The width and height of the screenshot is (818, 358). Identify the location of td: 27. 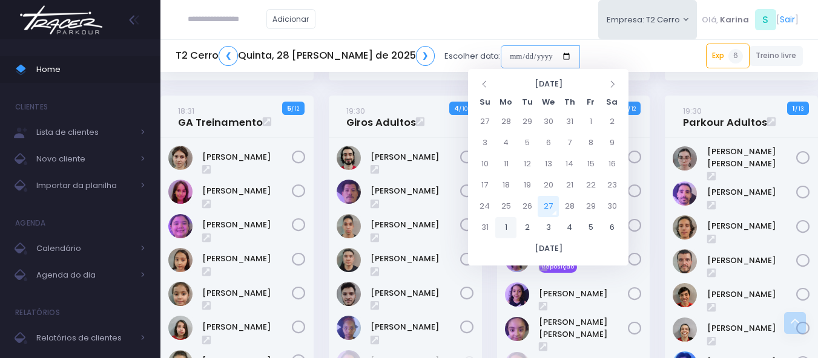
(548, 206).